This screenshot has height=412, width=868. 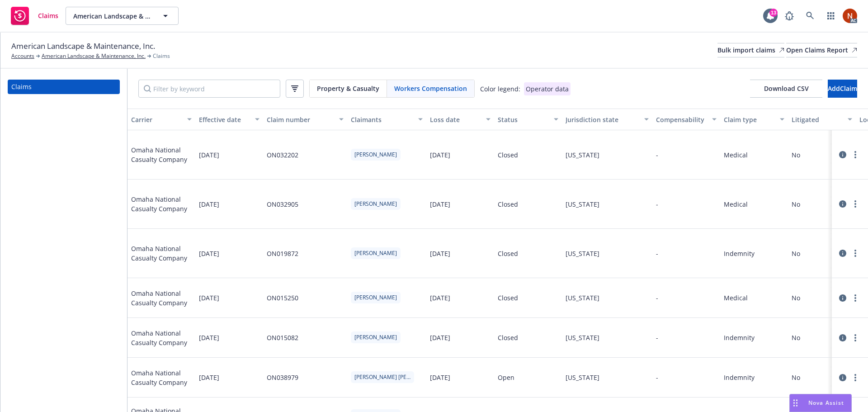 What do you see at coordinates (21, 87) in the screenshot?
I see `div: Claims` at bounding box center [21, 87].